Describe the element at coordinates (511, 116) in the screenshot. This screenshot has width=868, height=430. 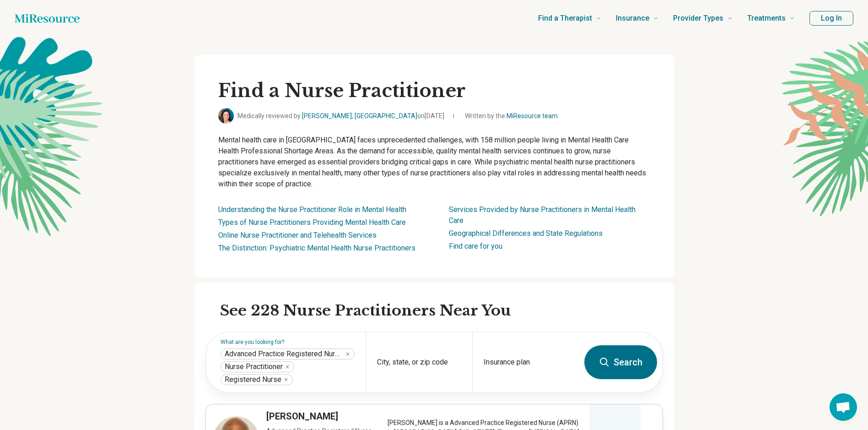
I see `span: Written by the` at that location.